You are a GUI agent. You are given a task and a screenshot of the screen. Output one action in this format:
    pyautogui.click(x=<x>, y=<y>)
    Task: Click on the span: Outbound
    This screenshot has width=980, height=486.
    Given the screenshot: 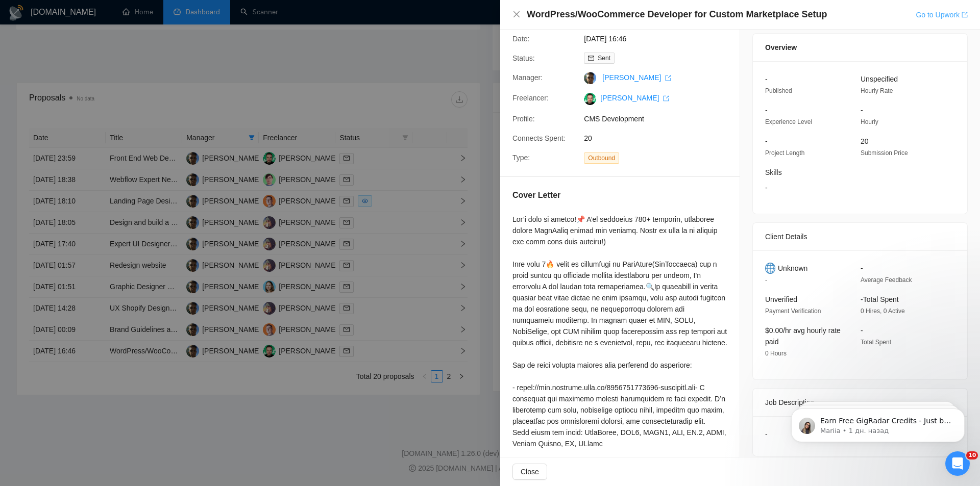 What is the action you would take?
    pyautogui.click(x=601, y=158)
    